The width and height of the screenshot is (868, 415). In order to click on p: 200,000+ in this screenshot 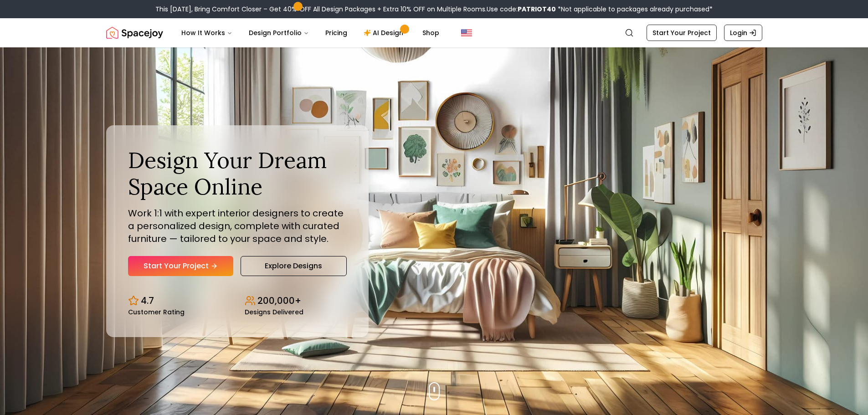, I will do `click(279, 301)`.